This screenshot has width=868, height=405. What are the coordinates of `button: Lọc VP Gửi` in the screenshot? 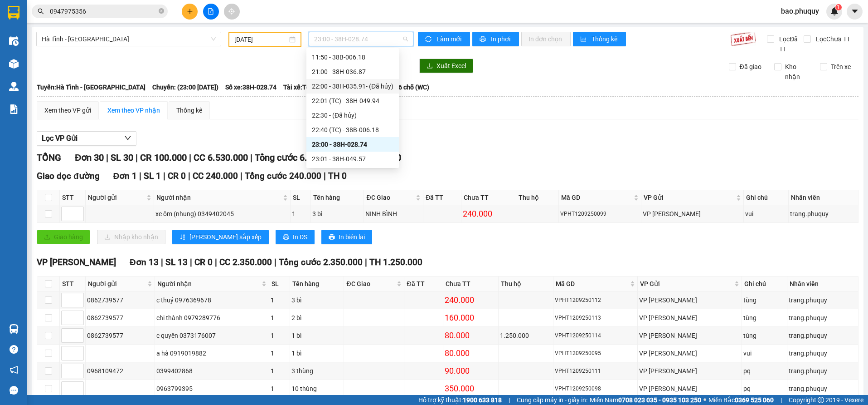 It's located at (87, 138).